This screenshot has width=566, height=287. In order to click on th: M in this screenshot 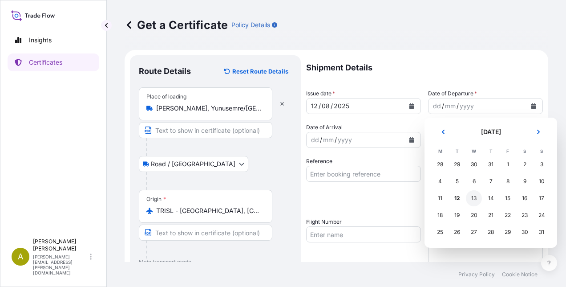, I will do `click(440, 151)`.